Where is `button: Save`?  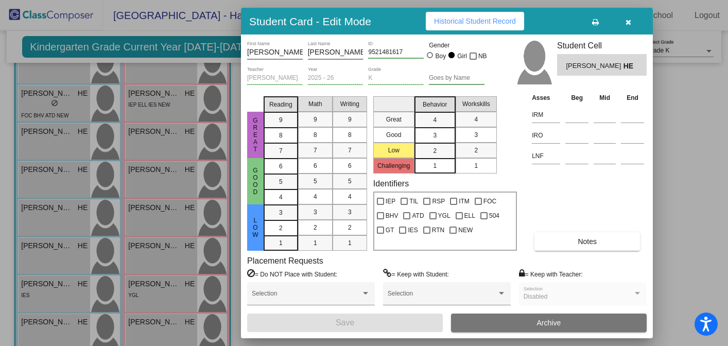
button: Save is located at coordinates (345, 323).